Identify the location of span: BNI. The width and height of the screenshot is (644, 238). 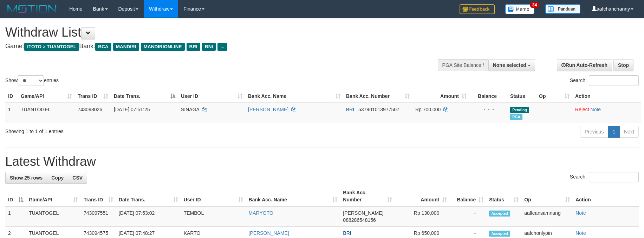
(209, 47).